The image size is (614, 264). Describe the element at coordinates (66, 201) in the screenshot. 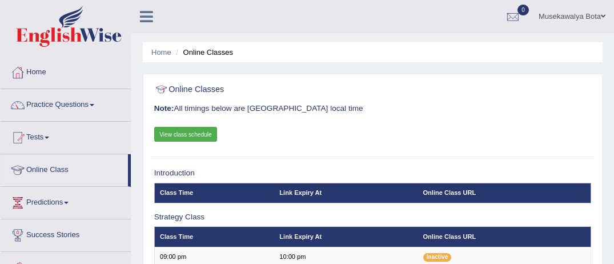

I see `a: Predictions` at that location.